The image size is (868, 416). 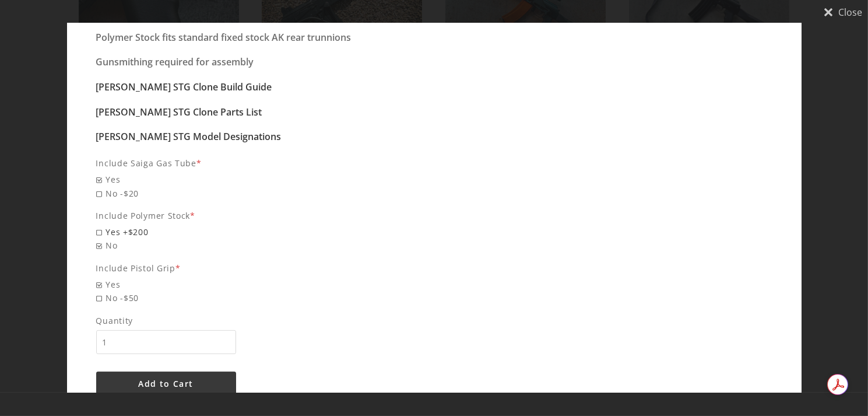 What do you see at coordinates (850, 12) in the screenshot?
I see `span: Close` at bounding box center [850, 12].